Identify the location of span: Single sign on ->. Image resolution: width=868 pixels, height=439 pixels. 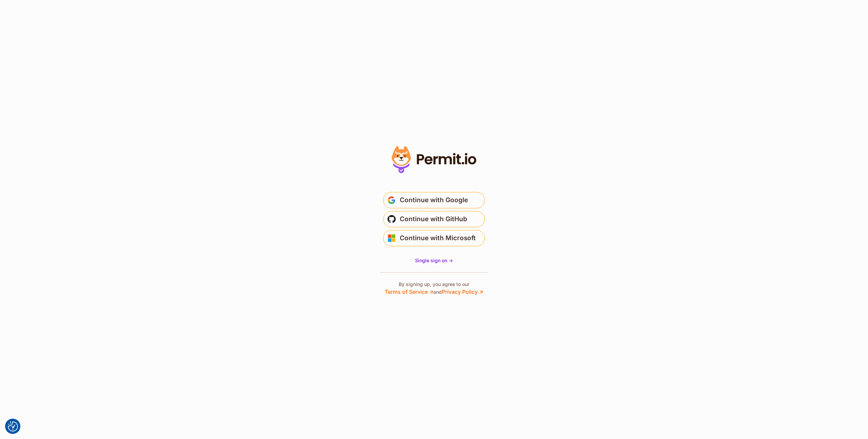
(434, 260).